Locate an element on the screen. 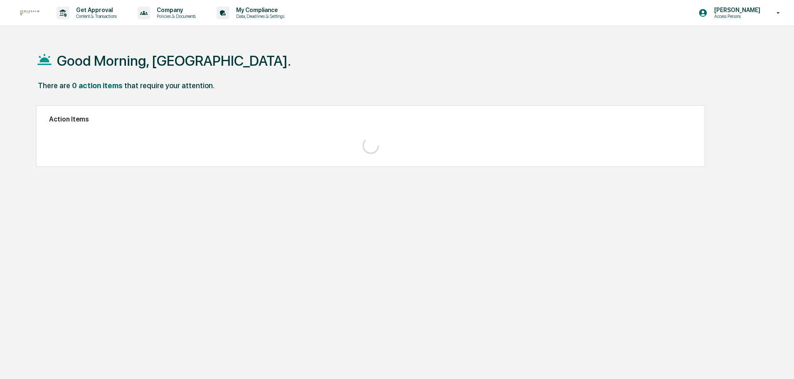  p: Data, Deadlines & Settings is located at coordinates (259, 16).